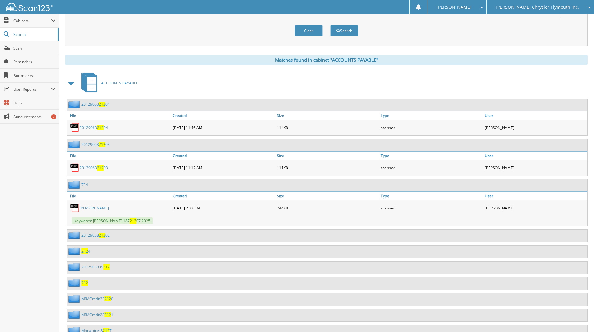  I want to click on button: Search, so click(344, 31).